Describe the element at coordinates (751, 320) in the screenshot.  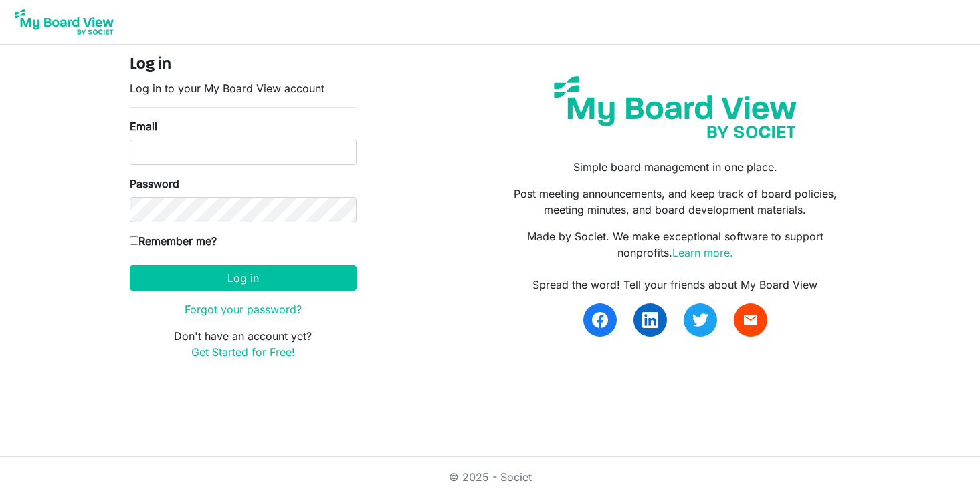
I see `a: email` at that location.